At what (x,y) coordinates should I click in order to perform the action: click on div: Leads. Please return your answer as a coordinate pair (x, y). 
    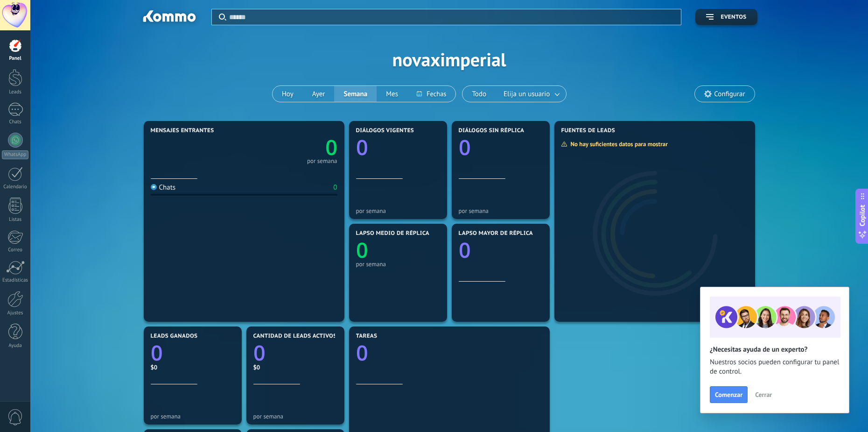
    Looking at the image, I should click on (15, 92).